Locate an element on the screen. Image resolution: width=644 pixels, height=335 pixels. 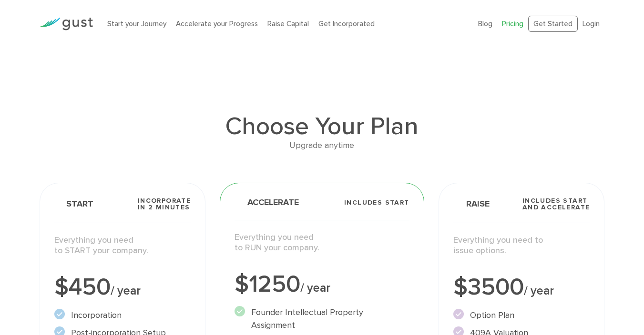
div: $1250 is located at coordinates (321, 285).